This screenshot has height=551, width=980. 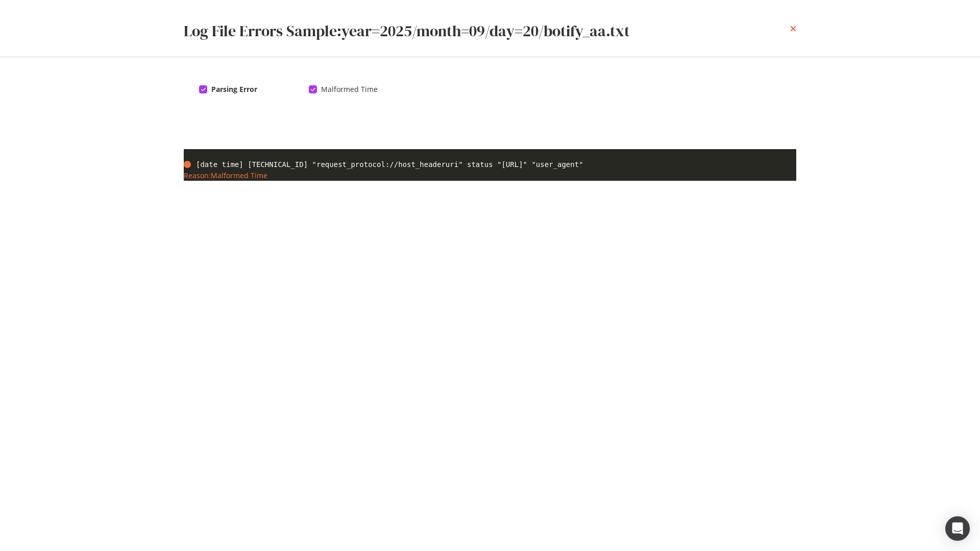 What do you see at coordinates (349, 89) in the screenshot?
I see `span: Malformed Time` at bounding box center [349, 89].